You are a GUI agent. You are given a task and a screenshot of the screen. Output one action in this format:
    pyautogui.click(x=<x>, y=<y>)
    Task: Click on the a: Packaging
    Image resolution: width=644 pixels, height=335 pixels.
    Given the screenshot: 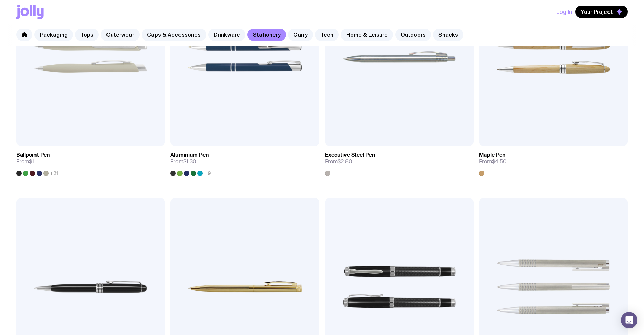 What is the action you would take?
    pyautogui.click(x=54, y=35)
    